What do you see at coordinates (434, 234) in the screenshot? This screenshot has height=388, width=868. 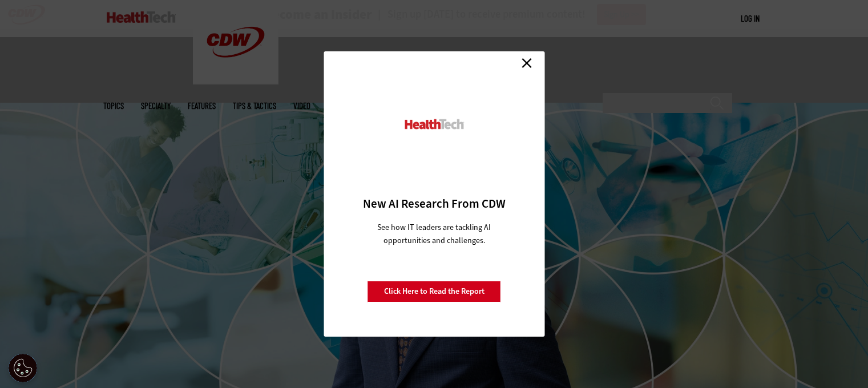 I see `p: See how IT leaders are tackling AI opportunities and challenges.` at bounding box center [434, 234].